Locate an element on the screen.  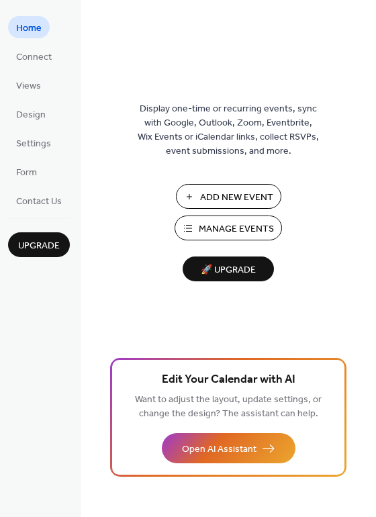
a: Connect is located at coordinates (34, 56).